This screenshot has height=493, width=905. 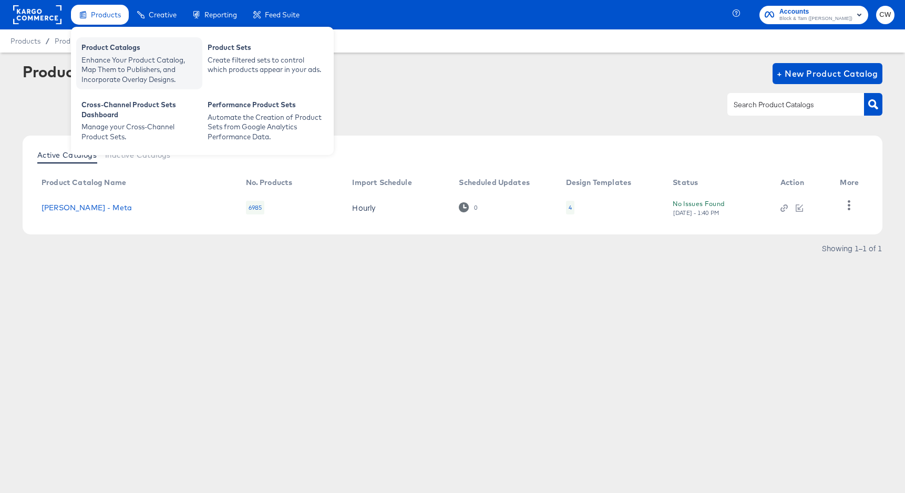 What do you see at coordinates (84, 41) in the screenshot?
I see `a: Product Catalogs` at bounding box center [84, 41].